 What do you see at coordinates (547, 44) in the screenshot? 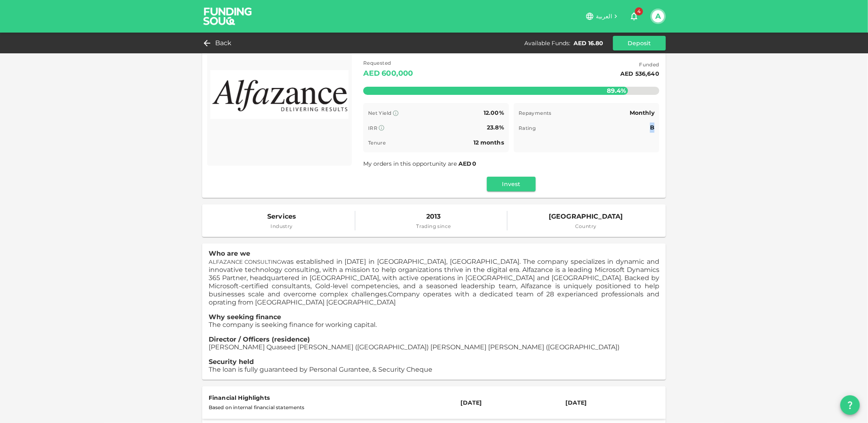
I see `div: Available Funds :` at bounding box center [547, 44].